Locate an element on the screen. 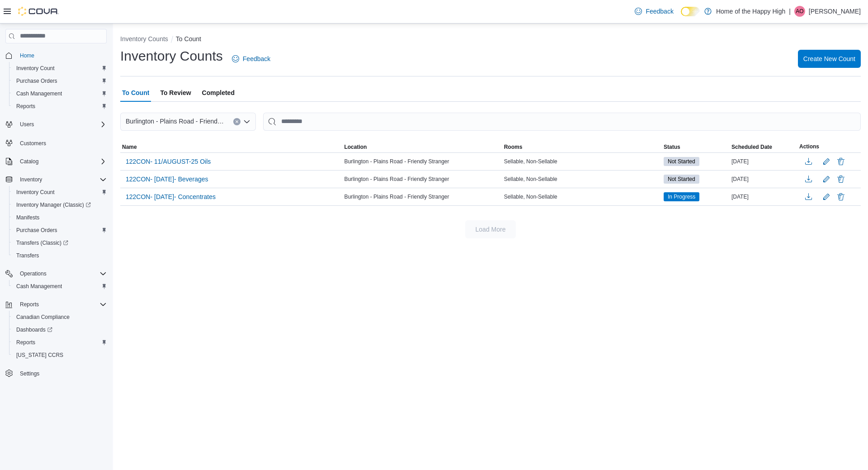 The width and height of the screenshot is (868, 470). span: Manifests is located at coordinates (28, 218).